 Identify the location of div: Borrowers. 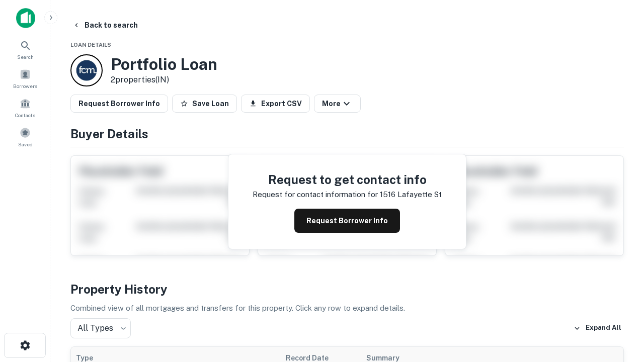
(25, 78).